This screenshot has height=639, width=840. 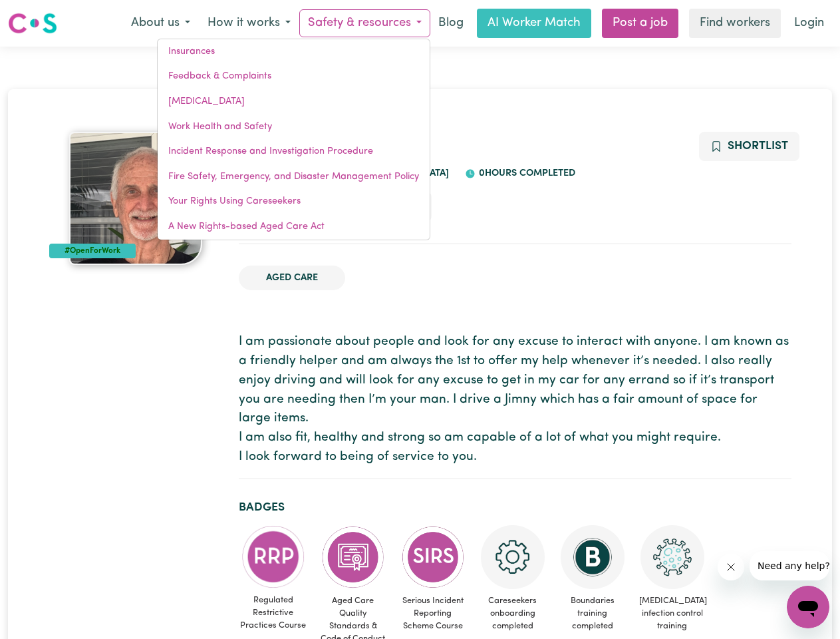 I want to click on a: Post a job, so click(x=640, y=23).